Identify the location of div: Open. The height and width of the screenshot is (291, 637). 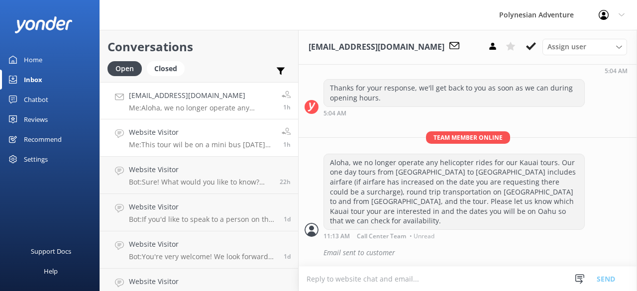
(124, 69).